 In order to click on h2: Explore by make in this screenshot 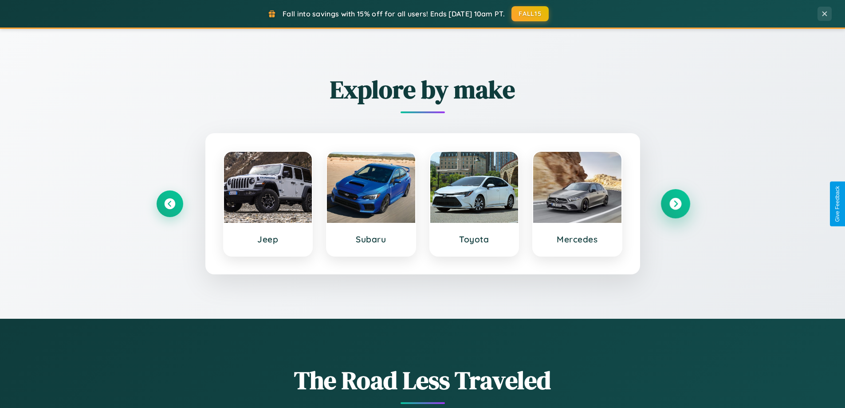, I will do `click(423, 89)`.